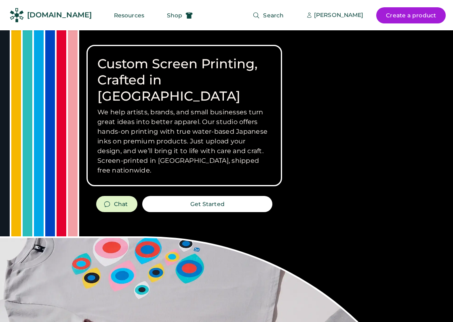 The image size is (453, 322). Describe the element at coordinates (184, 142) in the screenshot. I see `h3: We help artists, brands, and small businesses turn great ideas into better apparel. Our studio of...` at that location.